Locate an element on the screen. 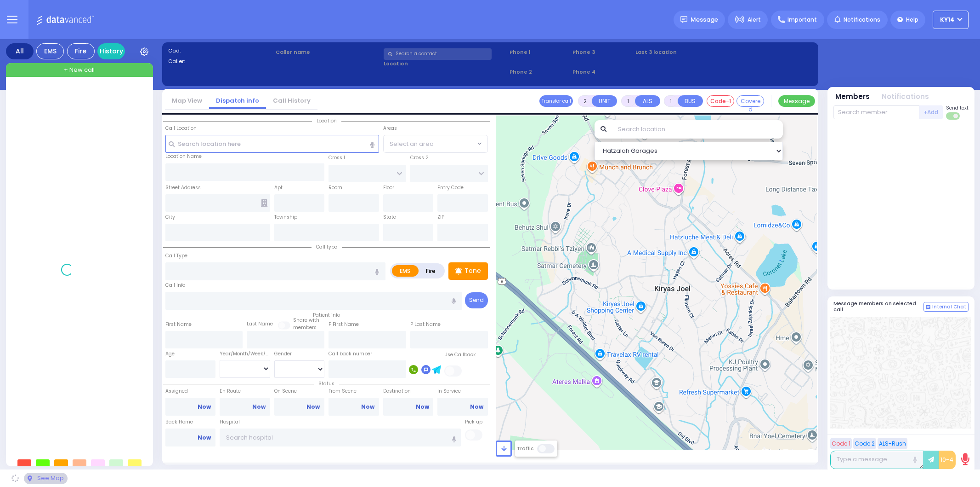  label: Floor is located at coordinates (389, 188).